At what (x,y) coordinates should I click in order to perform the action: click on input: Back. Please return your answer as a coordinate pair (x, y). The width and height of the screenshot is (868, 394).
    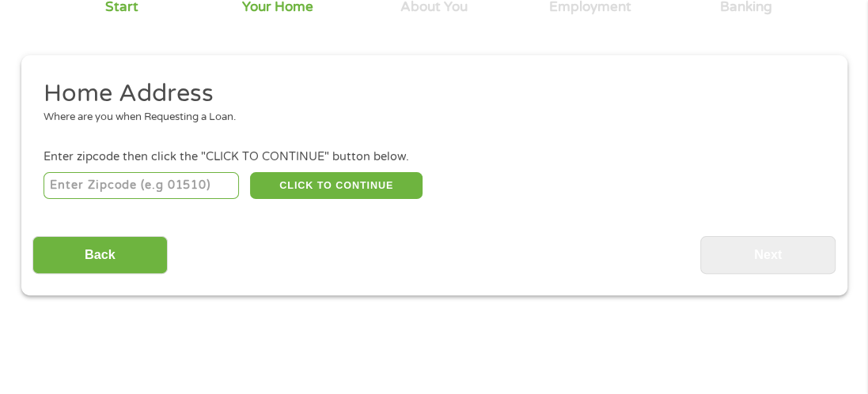
    Looking at the image, I should click on (100, 255).